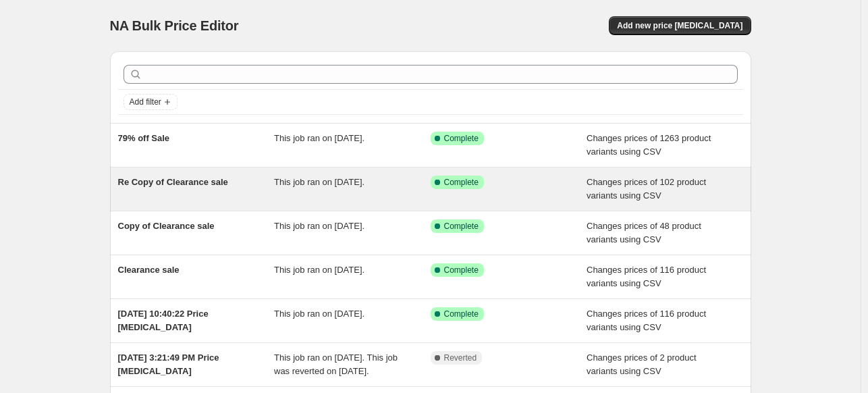 This screenshot has height=393, width=868. Describe the element at coordinates (644, 232) in the screenshot. I see `span: Changes prices of 48 product variants using CSV` at that location.